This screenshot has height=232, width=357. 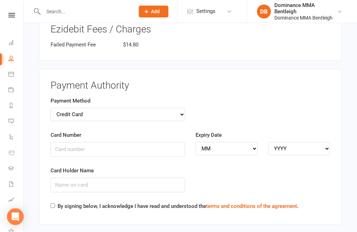 What do you see at coordinates (16, 43) in the screenshot?
I see `a: Dashboard` at bounding box center [16, 43].